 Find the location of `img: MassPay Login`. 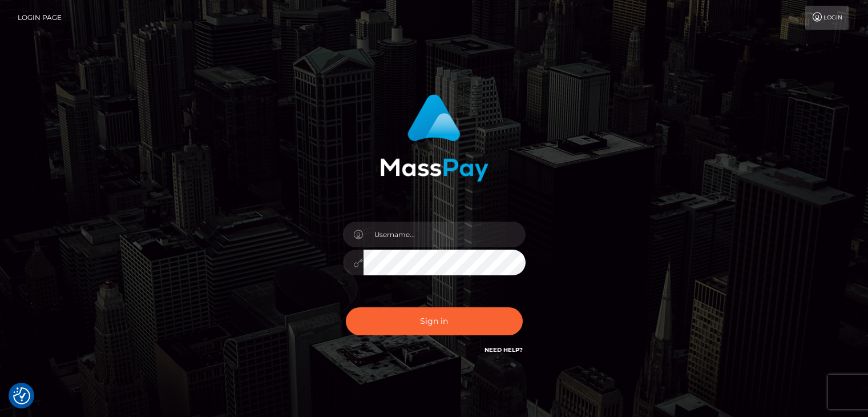

img: MassPay Login is located at coordinates (434, 138).